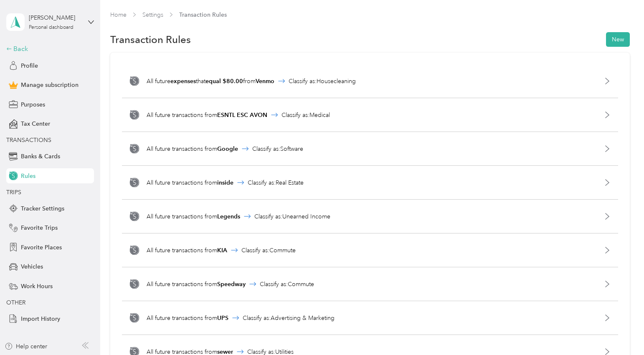 This screenshot has width=644, height=355. I want to click on span: Transaction Rules, so click(203, 15).